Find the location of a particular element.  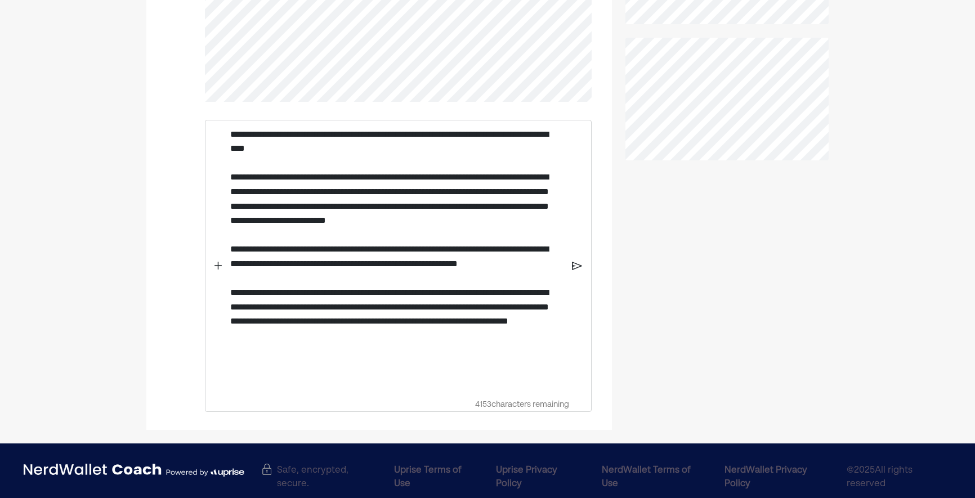

div: 4153 characters remaining is located at coordinates (397, 405).